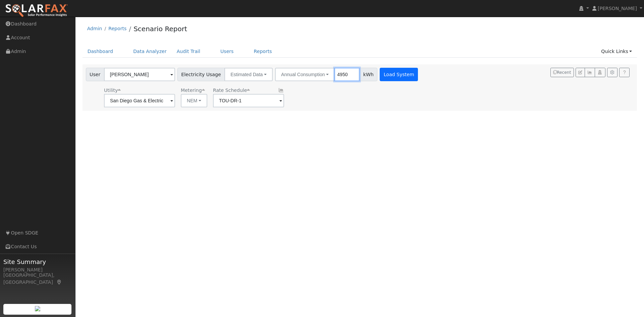 This screenshot has width=644, height=317. What do you see at coordinates (95, 28) in the screenshot?
I see `a: Admin` at bounding box center [95, 28].